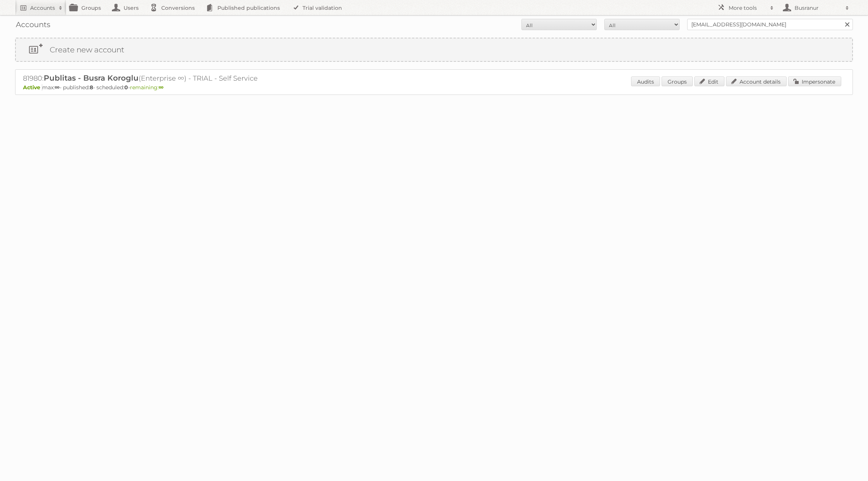  Describe the element at coordinates (434, 87) in the screenshot. I see `p: max: - published: - scheduled: -` at that location.